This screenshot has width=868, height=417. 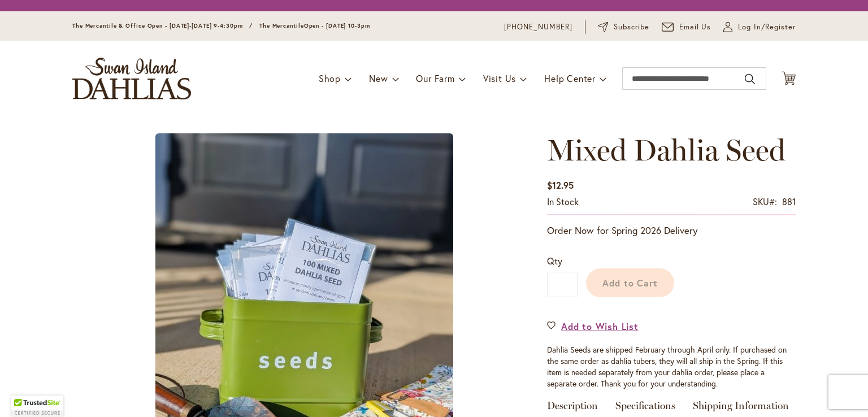 What do you see at coordinates (671, 409) in the screenshot?
I see `div: Detailed Product Info` at bounding box center [671, 409].